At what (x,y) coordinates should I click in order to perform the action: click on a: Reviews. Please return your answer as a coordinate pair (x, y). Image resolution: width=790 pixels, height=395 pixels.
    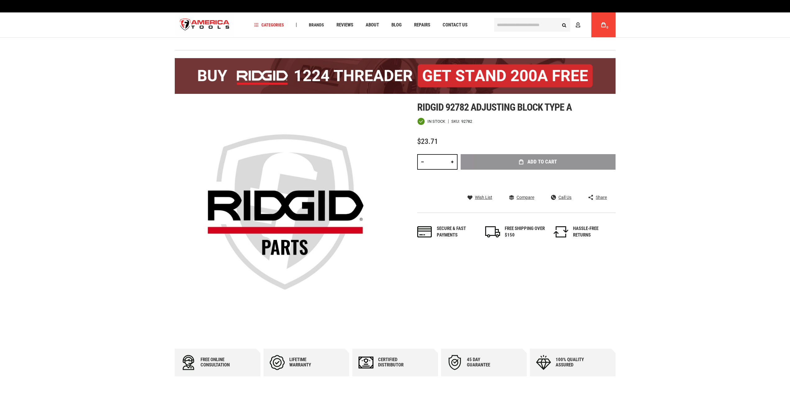
    Looking at the image, I should click on (345, 25).